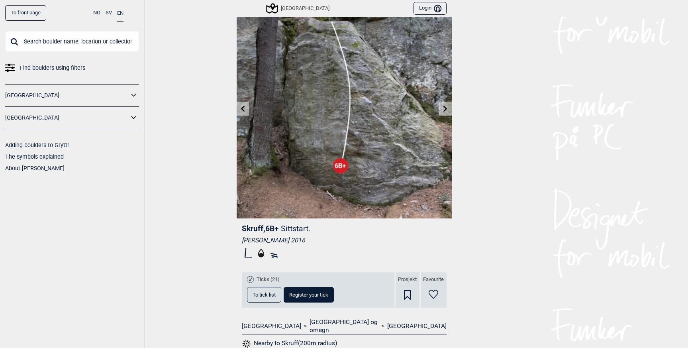 Image resolution: width=688 pixels, height=348 pixels. What do you see at coordinates (53, 68) in the screenshot?
I see `span: Find boulders using filters` at bounding box center [53, 68].